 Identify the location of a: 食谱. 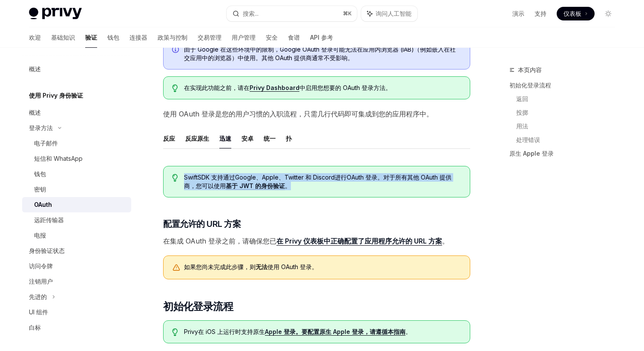
(294, 38).